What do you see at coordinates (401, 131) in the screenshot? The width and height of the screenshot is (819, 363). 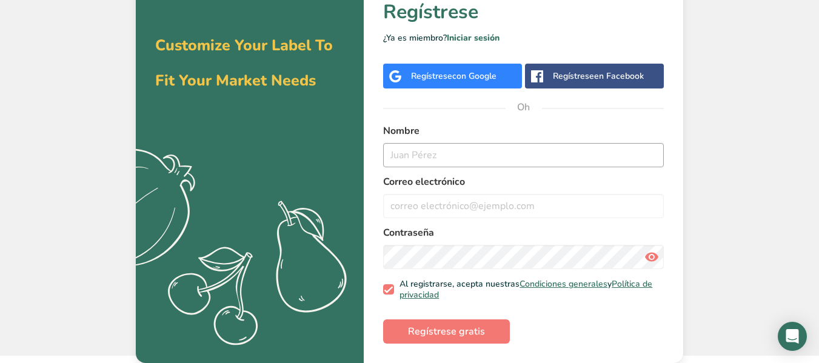 I see `font: Nombre` at bounding box center [401, 131].